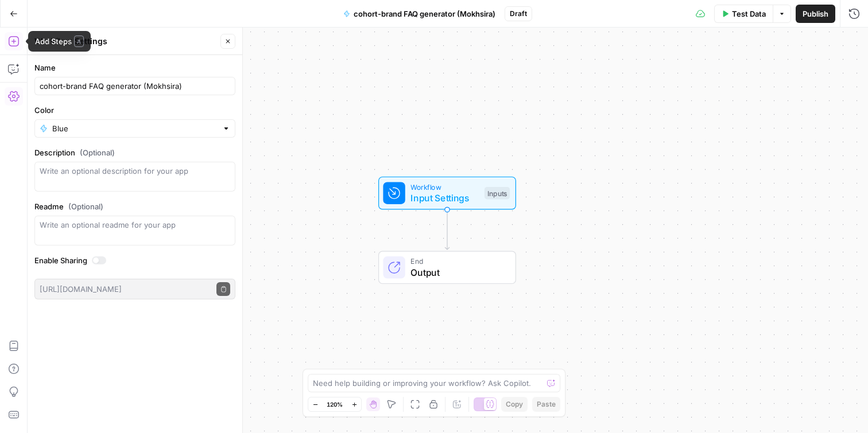 Image resolution: width=868 pixels, height=433 pixels. I want to click on label: Description, so click(135, 153).